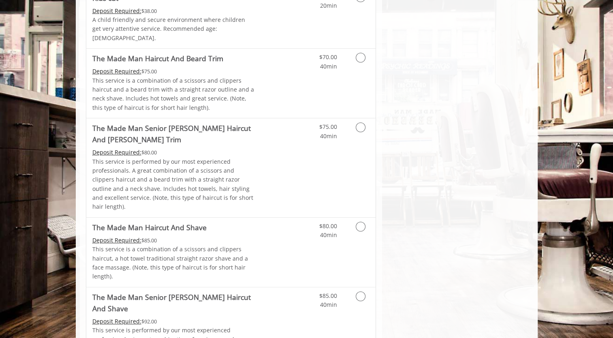  Describe the element at coordinates (174, 152) in the screenshot. I see `div: $80.00` at that location.